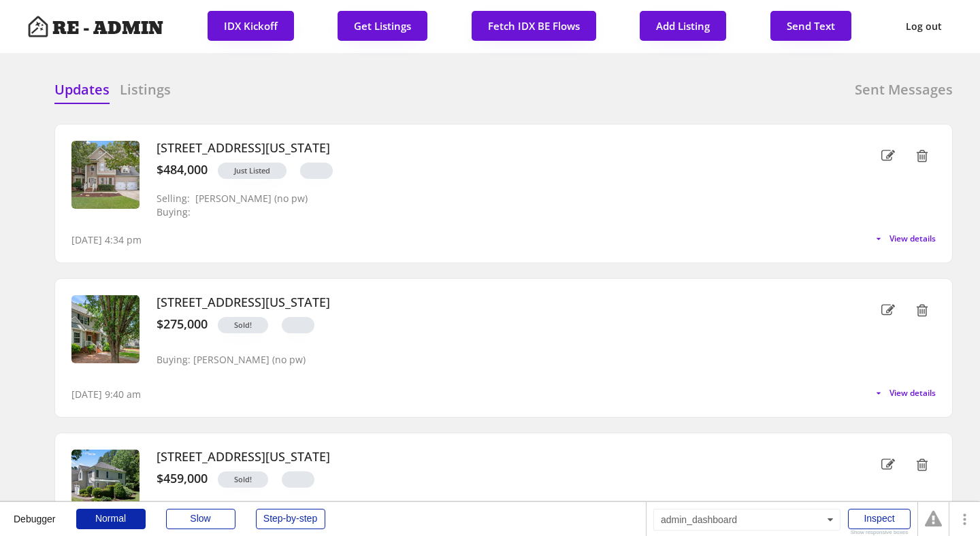 Image resolution: width=980 pixels, height=536 pixels. Describe the element at coordinates (746, 519) in the screenshot. I see `div: admin_dashboard` at that location.